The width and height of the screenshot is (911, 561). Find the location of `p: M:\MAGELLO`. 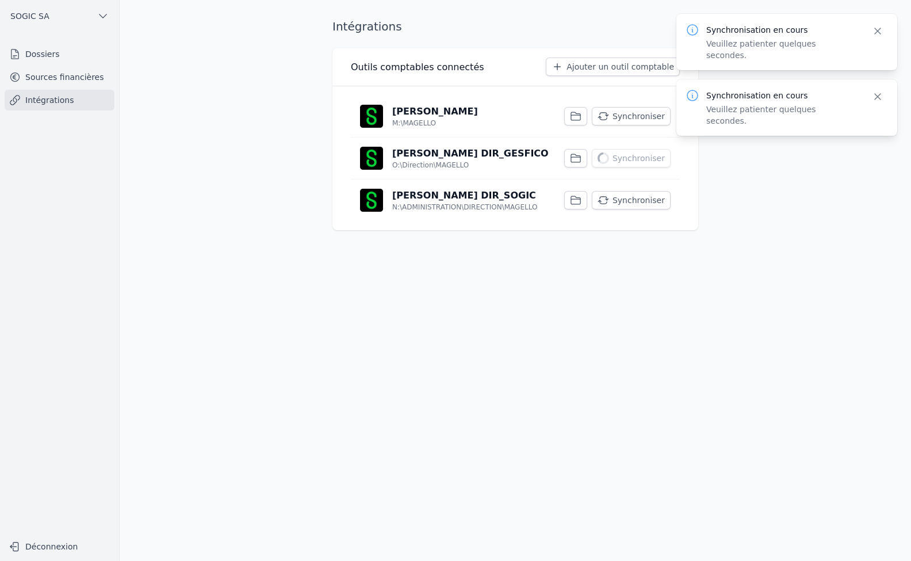

p: M:\MAGELLO is located at coordinates (414, 123).